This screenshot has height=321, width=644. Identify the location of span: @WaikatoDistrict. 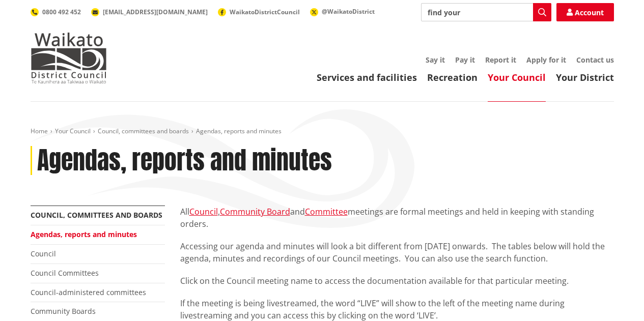
(348, 11).